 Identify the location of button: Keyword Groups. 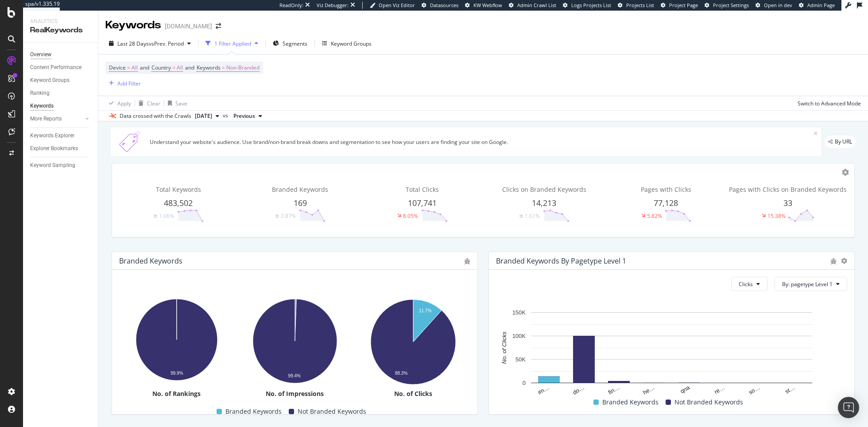
(347, 43).